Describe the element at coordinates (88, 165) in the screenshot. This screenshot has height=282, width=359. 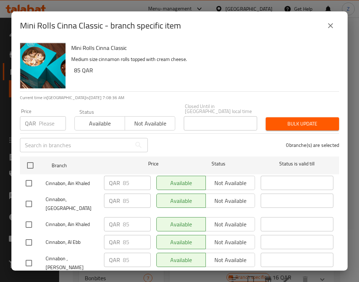
I see `span: Branch` at that location.